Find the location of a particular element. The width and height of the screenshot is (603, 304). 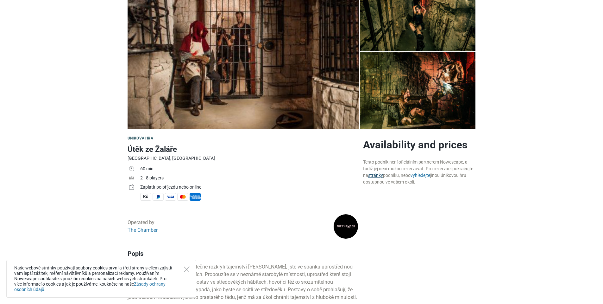

a: Útěk ze Žaláře photo 4 is located at coordinates (418, 90).